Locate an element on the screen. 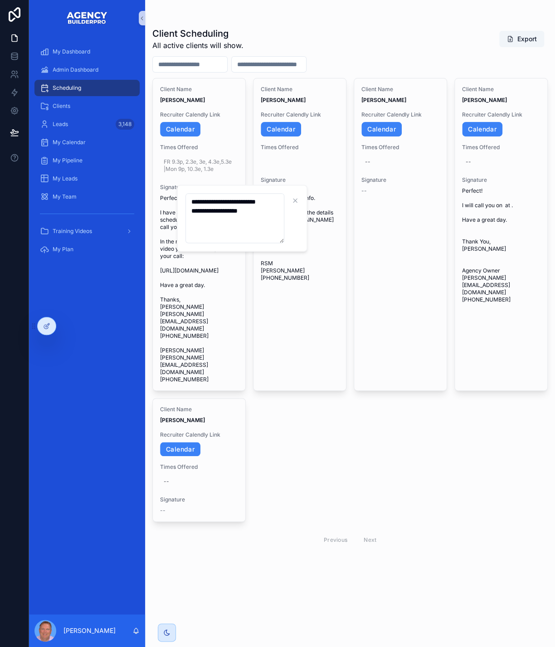 Image resolution: width=555 pixels, height=647 pixels. span: My Calendar is located at coordinates (69, 142).